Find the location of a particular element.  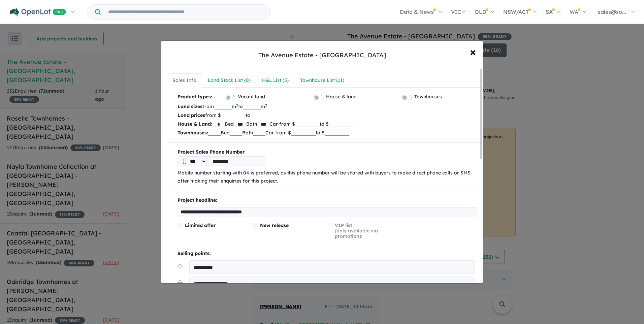

img: Openlot PRO Logo White is located at coordinates (38, 12).